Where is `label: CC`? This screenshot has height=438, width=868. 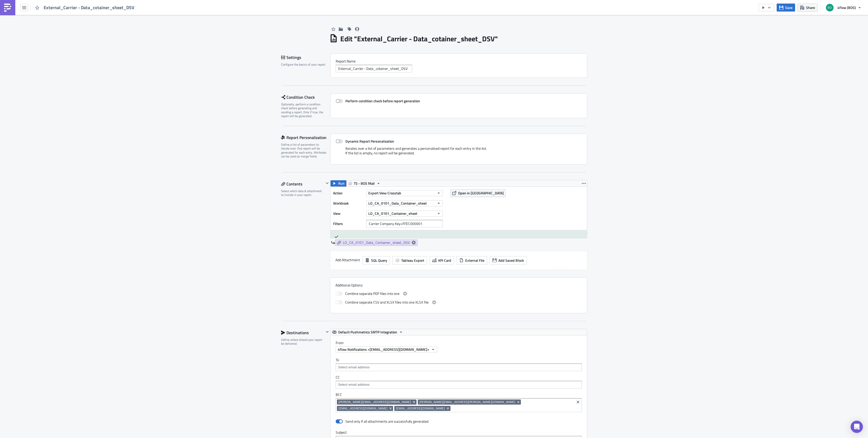
label: CC is located at coordinates (459, 377).